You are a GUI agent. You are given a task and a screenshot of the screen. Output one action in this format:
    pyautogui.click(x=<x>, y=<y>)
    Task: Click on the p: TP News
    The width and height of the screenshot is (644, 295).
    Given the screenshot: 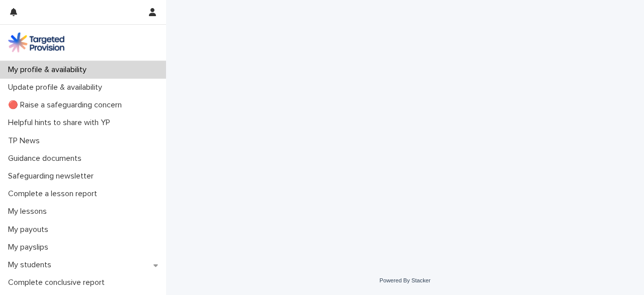 What is the action you would take?
    pyautogui.click(x=26, y=140)
    